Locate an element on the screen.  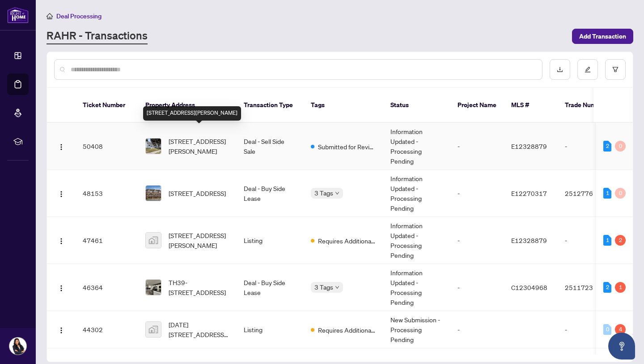
th: Tags is located at coordinates (344, 105).